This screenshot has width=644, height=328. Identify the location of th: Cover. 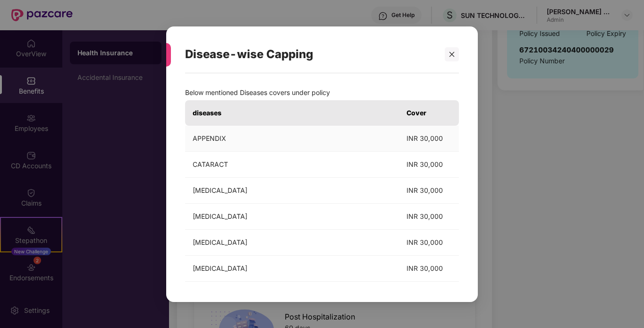
(429, 112).